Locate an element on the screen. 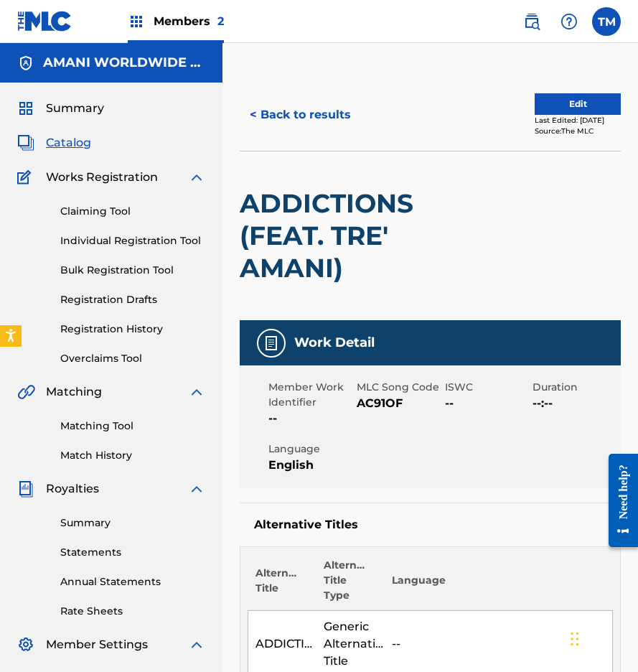 This screenshot has width=638, height=672. span: MLC Song Code is located at coordinates (399, 387).